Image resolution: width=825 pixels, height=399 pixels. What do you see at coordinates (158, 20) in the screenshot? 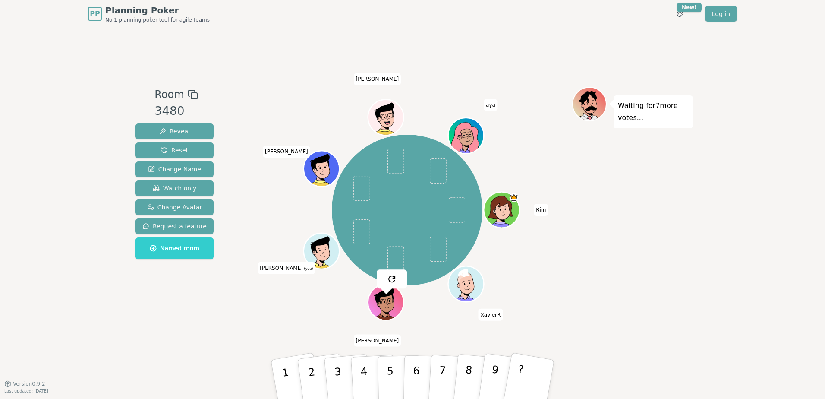
I see `span: No.1 planning poker tool for agile teams` at bounding box center [158, 20].